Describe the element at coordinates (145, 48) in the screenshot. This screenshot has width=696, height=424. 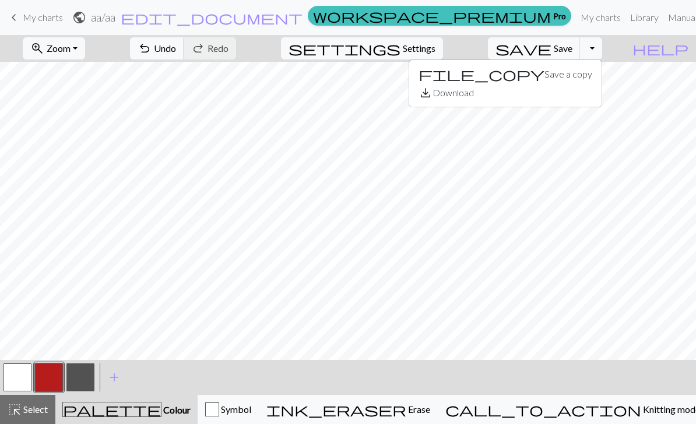
I see `span: undo` at that location.